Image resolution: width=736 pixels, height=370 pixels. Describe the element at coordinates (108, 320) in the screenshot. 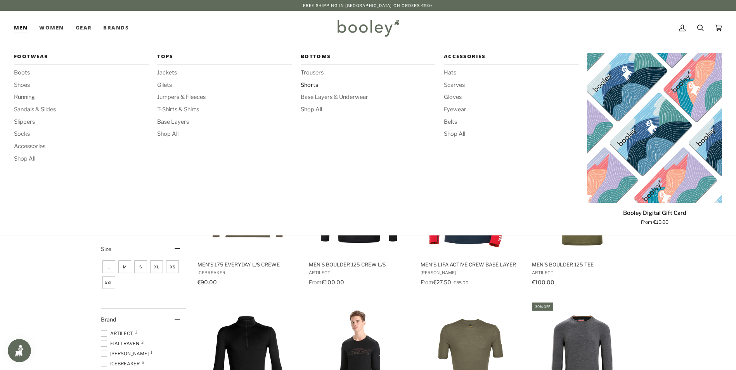

I see `span: Brand` at that location.